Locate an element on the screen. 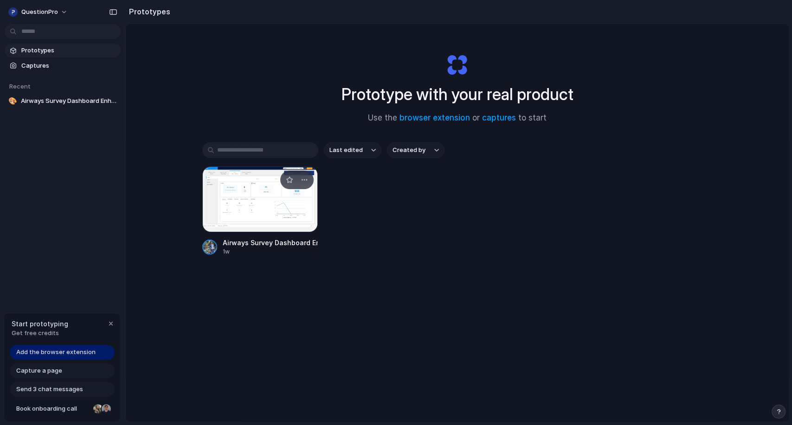 The height and width of the screenshot is (425, 792). a: Airways Survey Dashboard EnhancementAirways Survey Dashboard Enhancement1w is located at coordinates (260, 211).